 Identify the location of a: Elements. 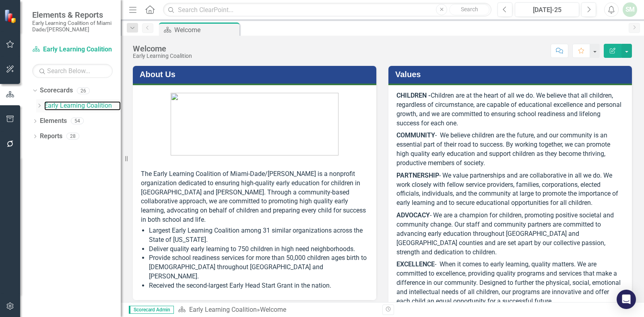
(53, 121).